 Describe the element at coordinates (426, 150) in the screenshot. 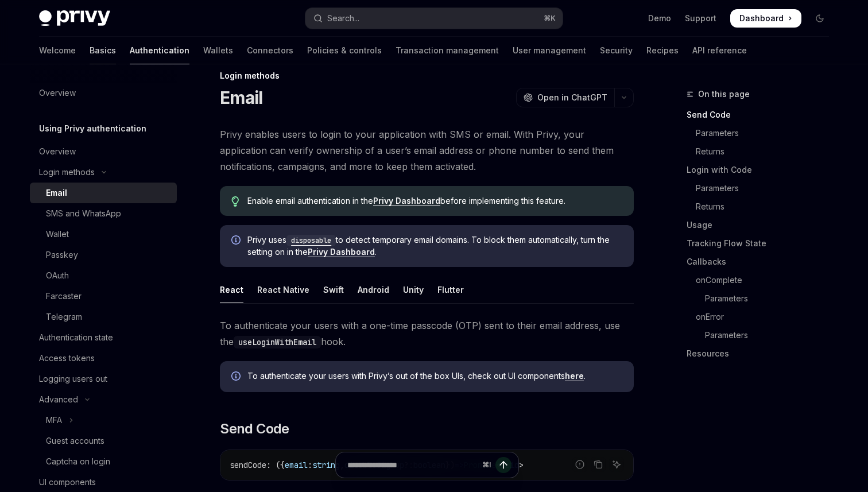

I see `span: Privy enables users to login to your application with SMS or email. With Privy, your application ...` at that location.